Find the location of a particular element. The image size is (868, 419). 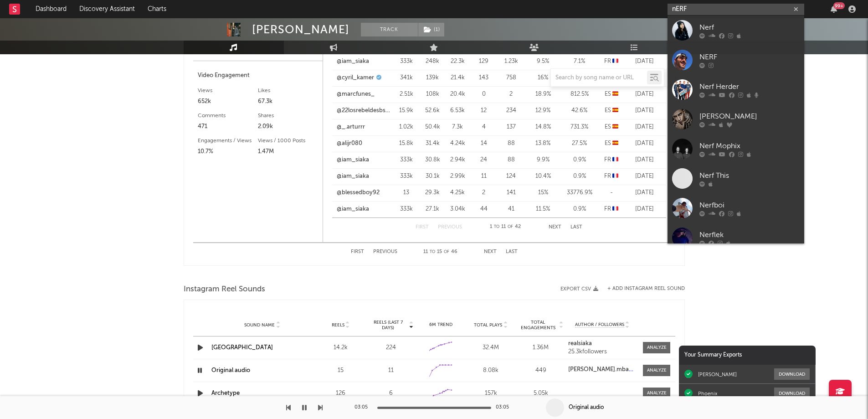

div: 2.94k is located at coordinates (457, 160).